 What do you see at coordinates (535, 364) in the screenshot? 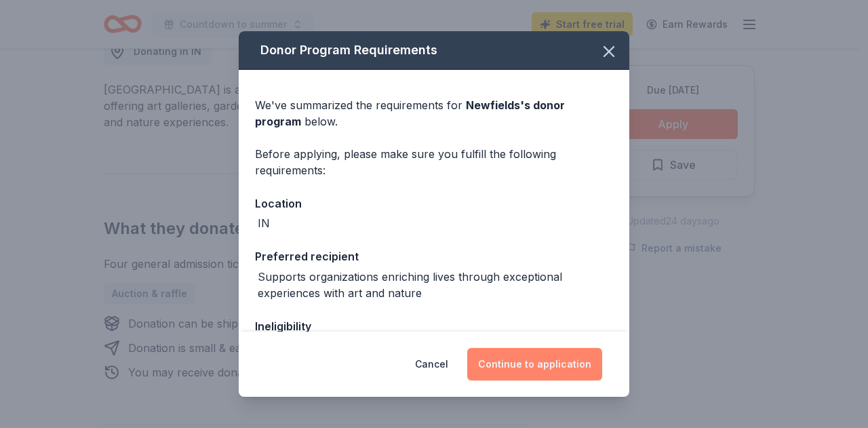
I see `button: Continue to application` at bounding box center [535, 364].